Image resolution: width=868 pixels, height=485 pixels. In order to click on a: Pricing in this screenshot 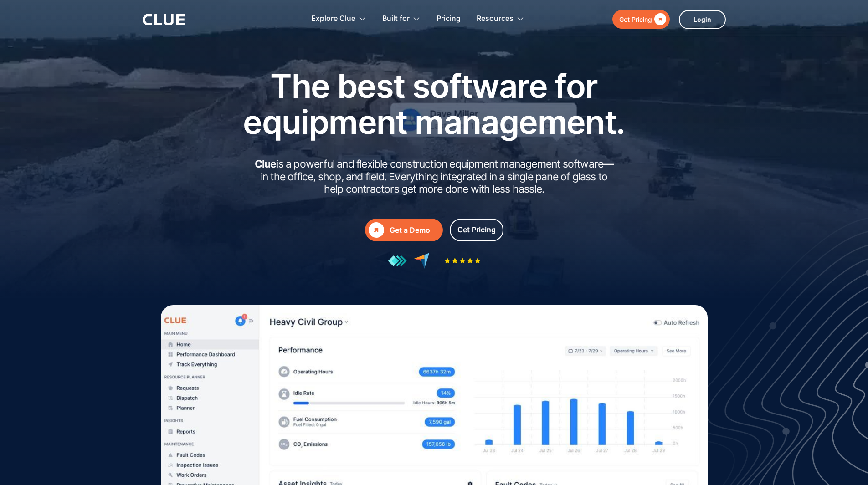, I will do `click(448, 18)`.